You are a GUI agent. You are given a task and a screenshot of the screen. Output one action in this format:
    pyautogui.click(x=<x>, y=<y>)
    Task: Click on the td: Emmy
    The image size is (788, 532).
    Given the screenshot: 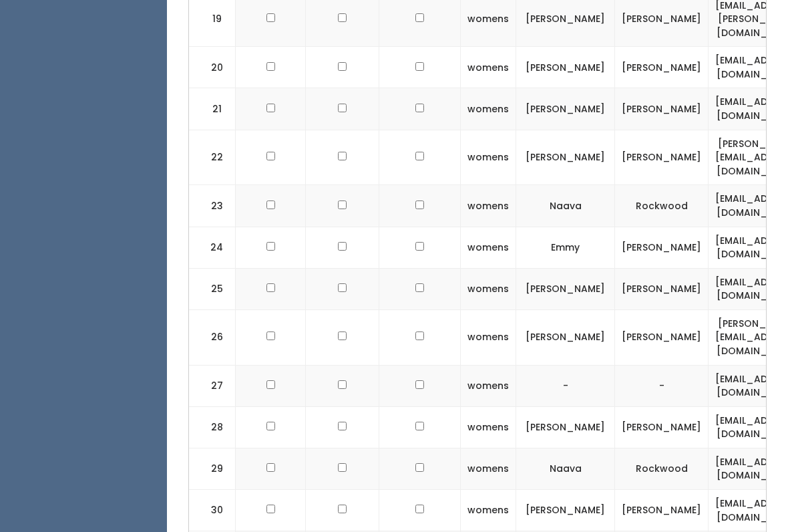 What is the action you would take?
    pyautogui.click(x=566, y=248)
    